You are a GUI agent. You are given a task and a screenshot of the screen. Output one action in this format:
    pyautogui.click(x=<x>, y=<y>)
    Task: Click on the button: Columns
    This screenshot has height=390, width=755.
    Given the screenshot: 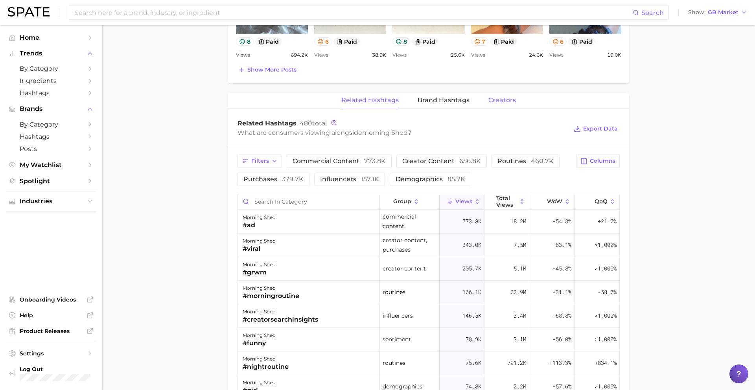 What is the action you would take?
    pyautogui.click(x=597, y=161)
    